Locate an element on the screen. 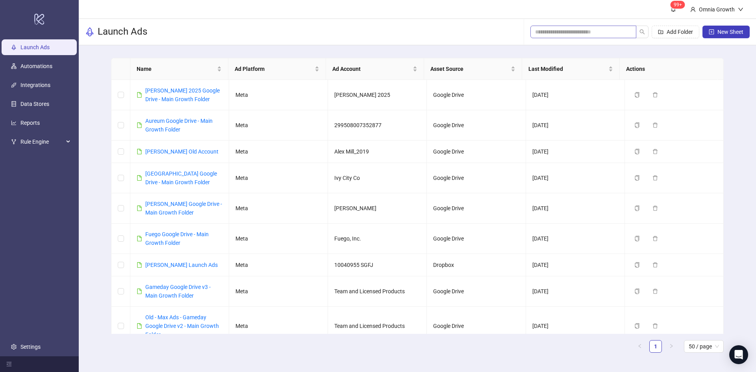 This screenshot has height=372, width=756. span: left is located at coordinates (640, 346).